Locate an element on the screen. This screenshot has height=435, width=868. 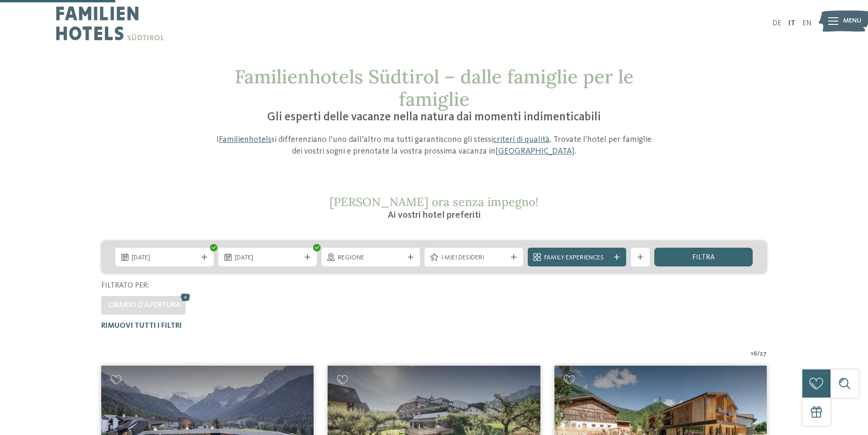
span: Filtrato per: is located at coordinates (125, 285).